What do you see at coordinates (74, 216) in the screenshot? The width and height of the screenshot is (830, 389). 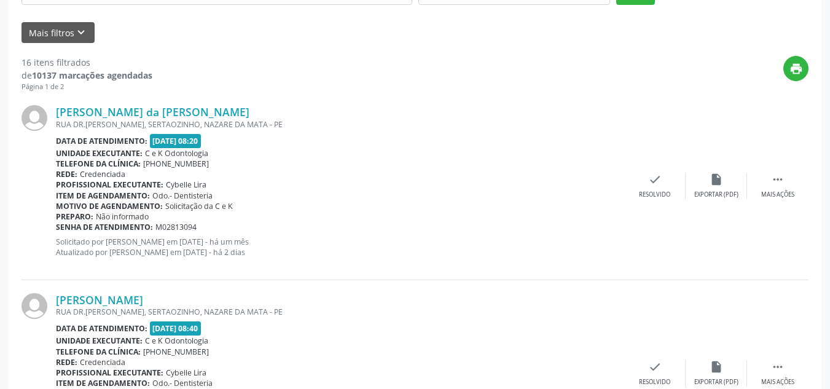 I see `b: Preparo:` at bounding box center [74, 216].